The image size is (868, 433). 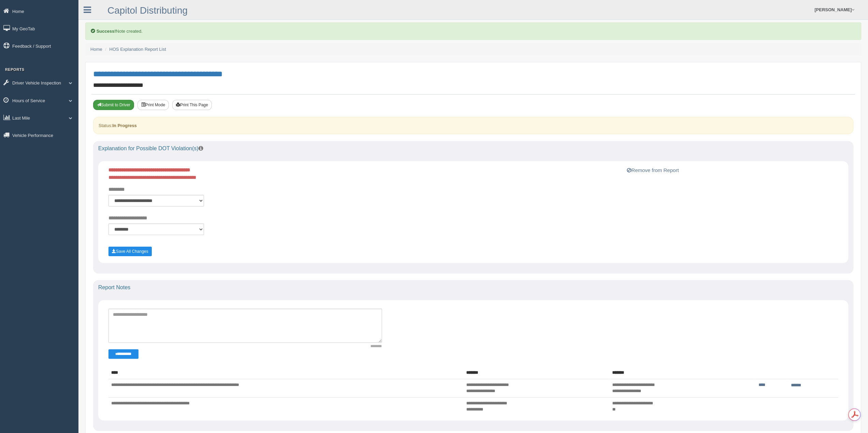 What do you see at coordinates (124, 354) in the screenshot?
I see `button: Change Filter Options` at bounding box center [124, 354].